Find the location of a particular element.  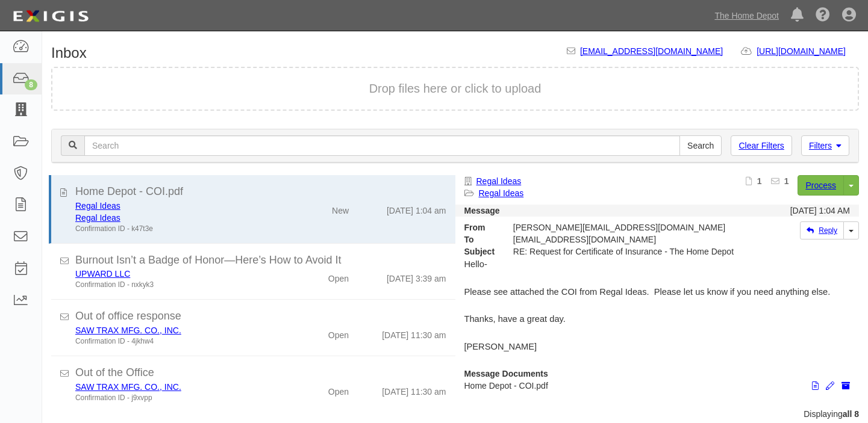

strong: From is located at coordinates (480, 228).